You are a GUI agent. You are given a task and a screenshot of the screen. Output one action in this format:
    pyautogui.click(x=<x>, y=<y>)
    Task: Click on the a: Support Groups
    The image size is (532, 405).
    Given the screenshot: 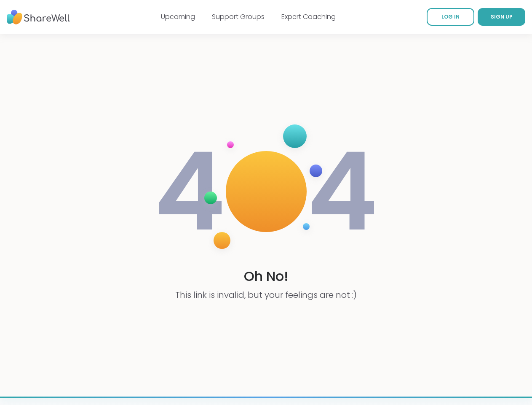 What is the action you would take?
    pyautogui.click(x=238, y=16)
    